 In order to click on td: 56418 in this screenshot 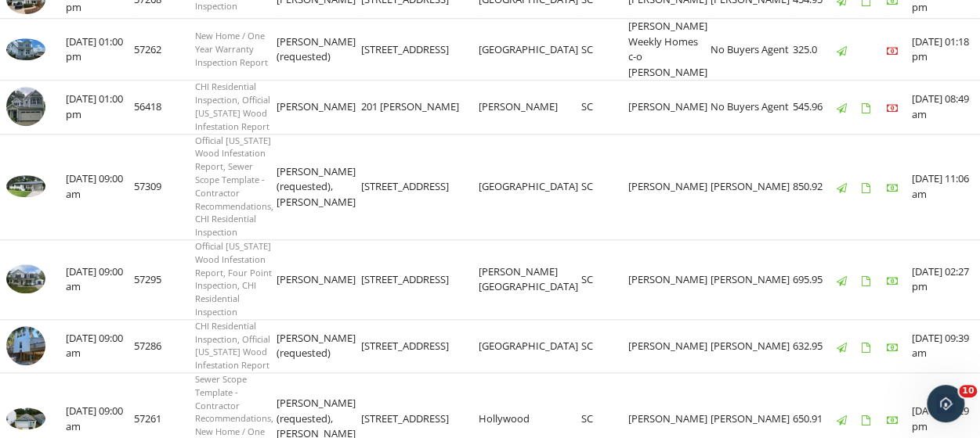, I will do `click(165, 107)`.